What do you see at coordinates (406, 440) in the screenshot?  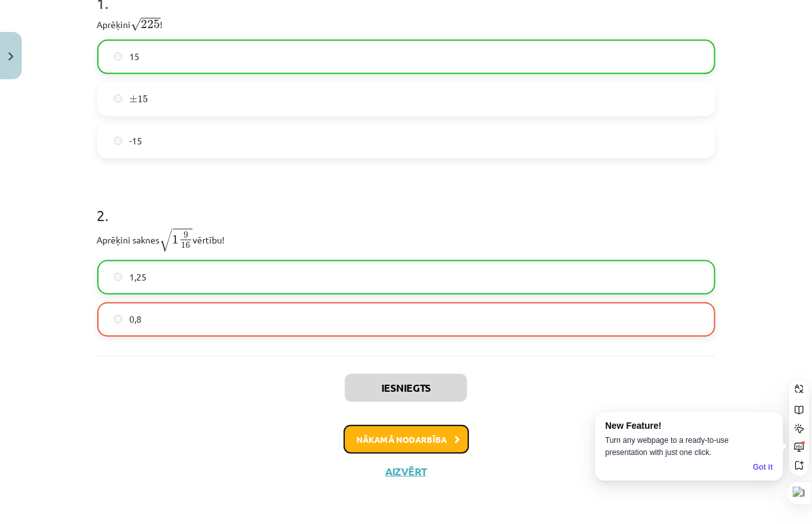 I see `button: Nākamā nodarbība` at bounding box center [406, 440].